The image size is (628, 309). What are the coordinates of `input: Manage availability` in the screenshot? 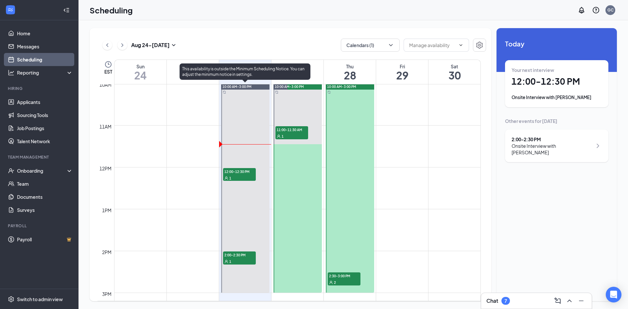 It's located at (432, 45).